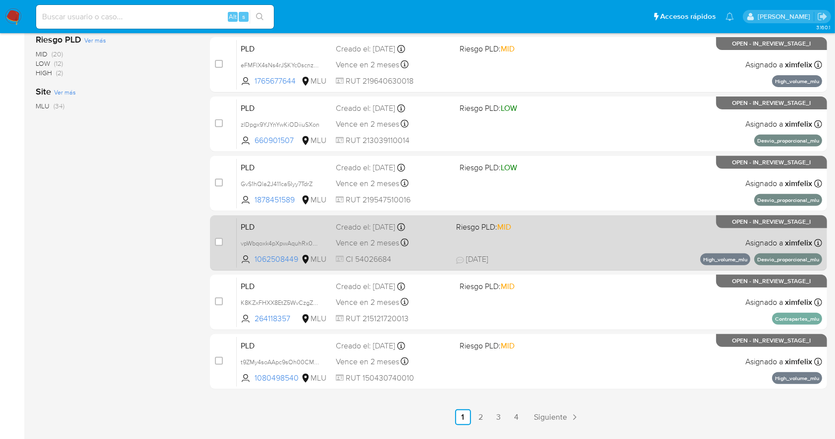  I want to click on input: Buscar usuario o caso..., so click(155, 17).